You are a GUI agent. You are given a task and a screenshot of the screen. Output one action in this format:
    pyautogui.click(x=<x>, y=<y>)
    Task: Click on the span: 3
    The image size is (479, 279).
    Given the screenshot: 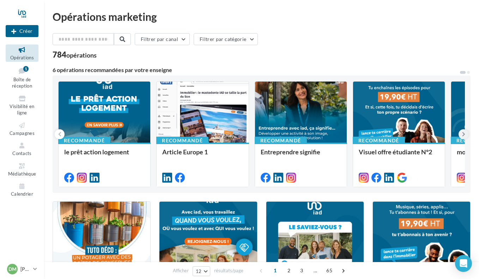 What is the action you would take?
    pyautogui.click(x=302, y=270)
    